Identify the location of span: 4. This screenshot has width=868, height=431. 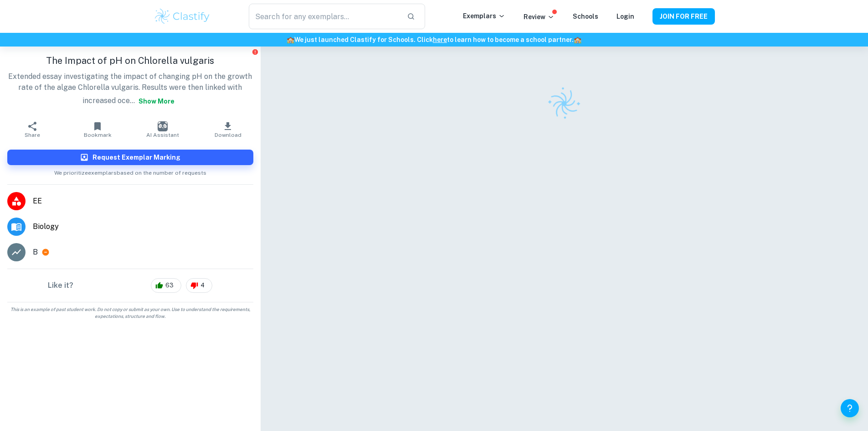
(203, 285).